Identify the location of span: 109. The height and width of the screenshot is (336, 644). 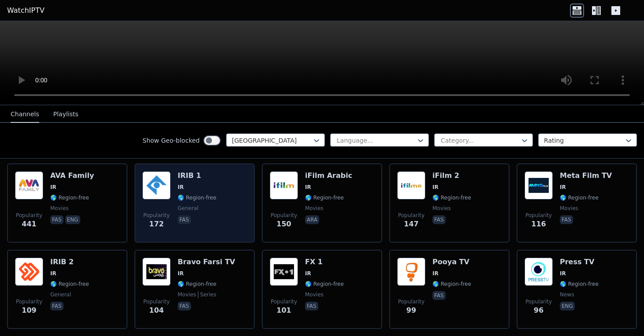
(29, 310).